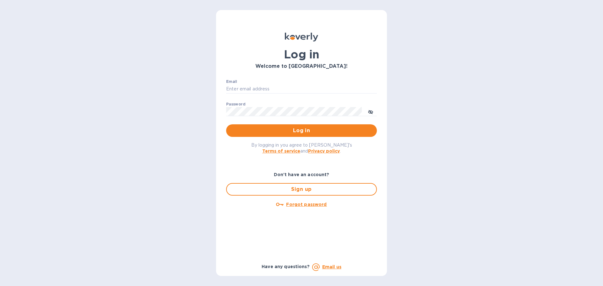 The width and height of the screenshot is (603, 286). Describe the element at coordinates (232, 82) in the screenshot. I see `label: Email` at that location.